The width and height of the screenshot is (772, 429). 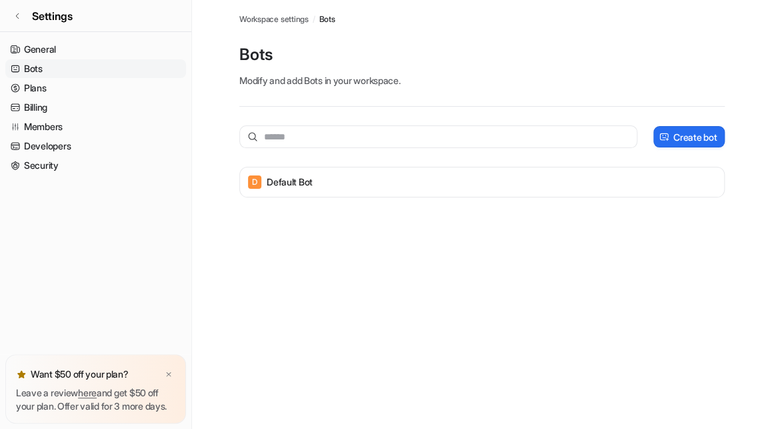 What do you see at coordinates (95, 88) in the screenshot?
I see `a: Plans` at bounding box center [95, 88].